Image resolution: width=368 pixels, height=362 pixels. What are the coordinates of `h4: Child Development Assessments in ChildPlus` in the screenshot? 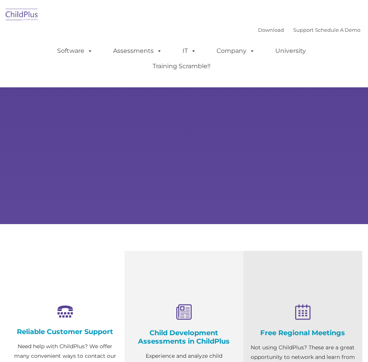 It's located at (184, 337).